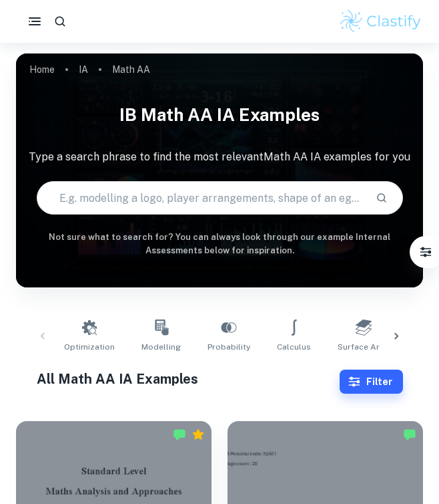 This screenshot has width=439, height=504. Describe the element at coordinates (229, 347) in the screenshot. I see `span: Probability` at that location.